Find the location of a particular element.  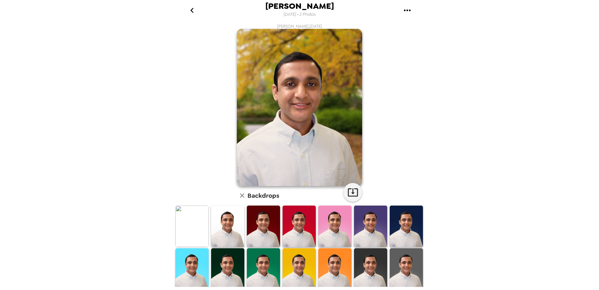

h6: Backdrops is located at coordinates (263, 195).